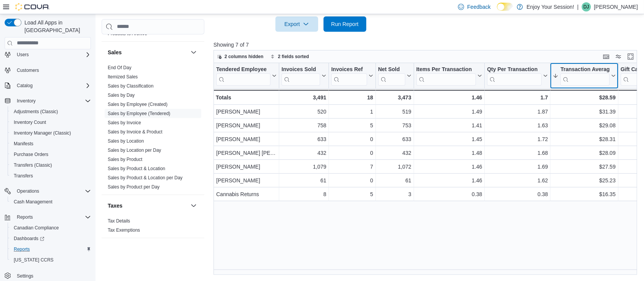 Image resolution: width=644 pixels, height=281 pixels. I want to click on span: Sales by Product, so click(125, 160).